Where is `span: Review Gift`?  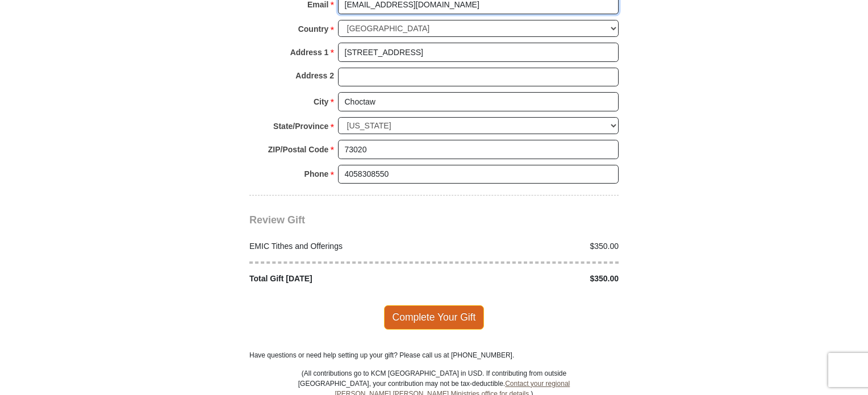
span: Review Gift is located at coordinates (277, 220).